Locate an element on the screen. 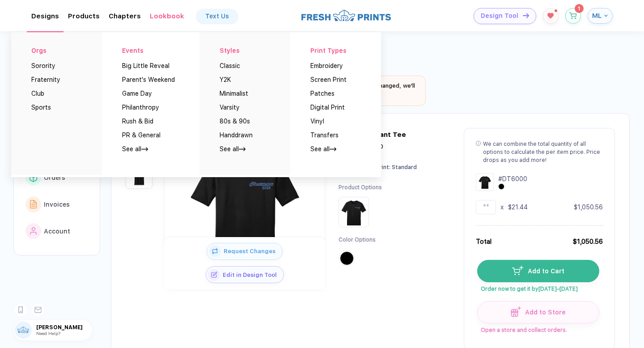 This screenshot has width=644, height=348. div: LookbookToggle dropdown menu chapters is located at coordinates (167, 16).